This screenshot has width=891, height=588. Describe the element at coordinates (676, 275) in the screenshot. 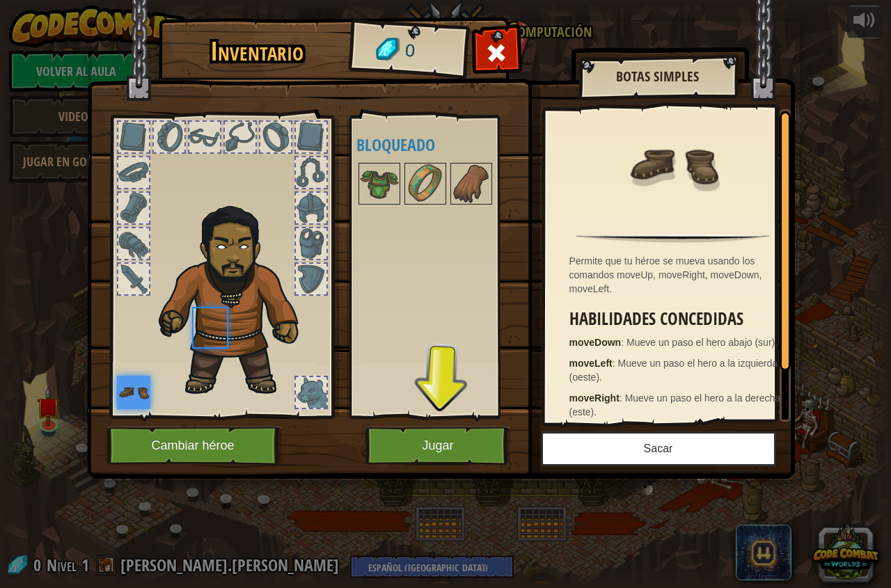

I see `div: Permite que tu héroe se mueva usando los comandos moveUp, moveRight, moveDown, moveLeft.` at that location.